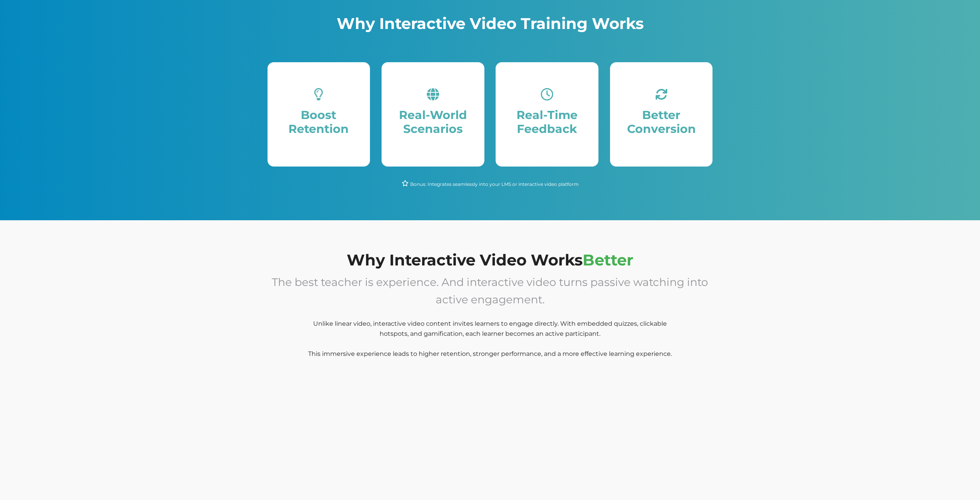  I want to click on span: hotspots, and gamification, each learner becomes an active participant., so click(490, 334).